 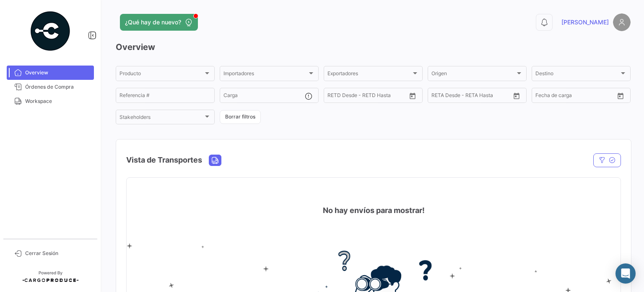 I want to click on h4: Vista de Transportes, so click(x=164, y=160).